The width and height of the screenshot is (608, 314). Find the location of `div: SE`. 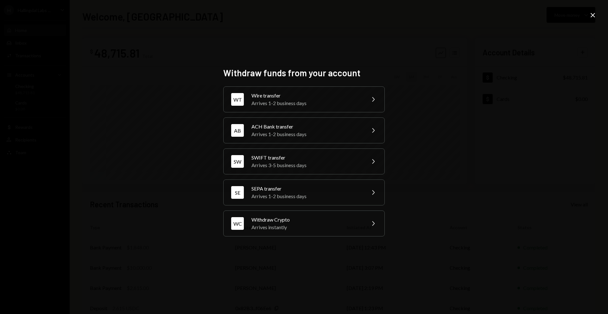

div: SE is located at coordinates (237, 192).